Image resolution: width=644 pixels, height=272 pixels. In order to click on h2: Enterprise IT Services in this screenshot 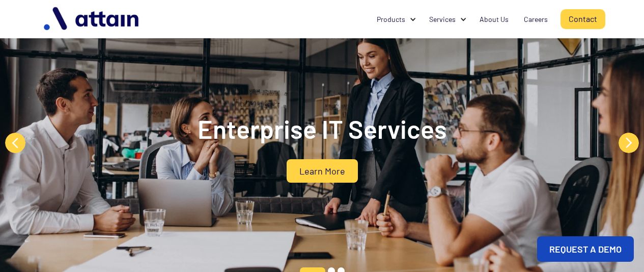, I will do `click(322, 128)`.